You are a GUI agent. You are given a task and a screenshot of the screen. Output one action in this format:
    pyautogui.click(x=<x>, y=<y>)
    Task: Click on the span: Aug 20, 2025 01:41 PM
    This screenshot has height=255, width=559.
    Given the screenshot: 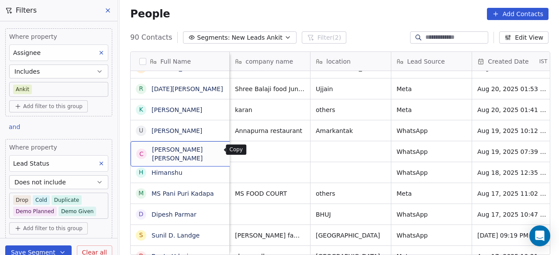 What is the action you would take?
    pyautogui.click(x=512, y=110)
    